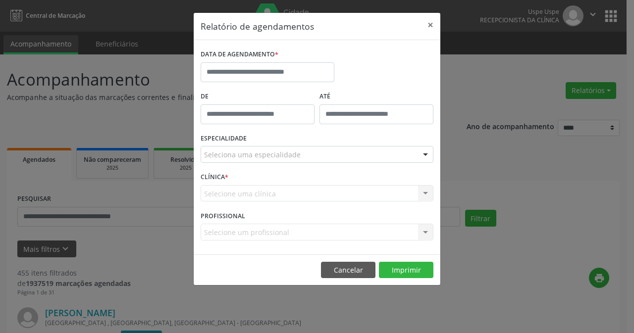 The image size is (634, 333). What do you see at coordinates (223, 139) in the screenshot?
I see `label: ESPECIALIDADE` at bounding box center [223, 139].